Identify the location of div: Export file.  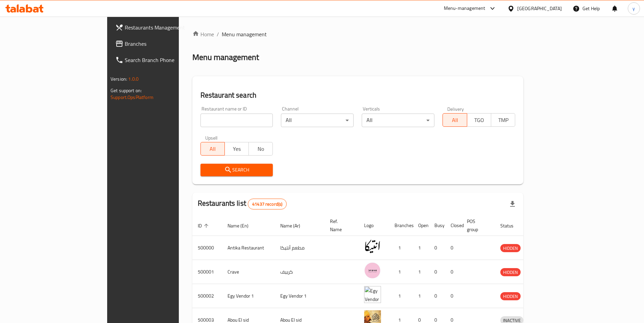
(512, 204).